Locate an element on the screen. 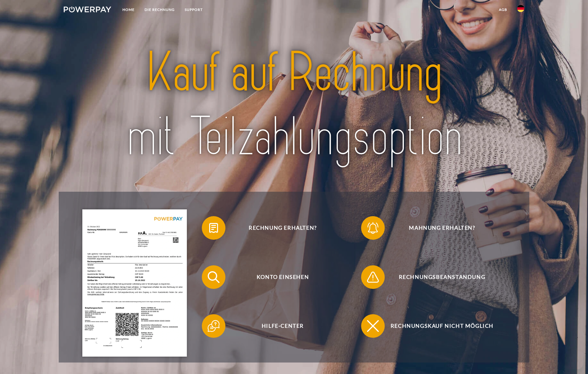 This screenshot has height=374, width=588. a: Hilfe-Center is located at coordinates (279, 327).